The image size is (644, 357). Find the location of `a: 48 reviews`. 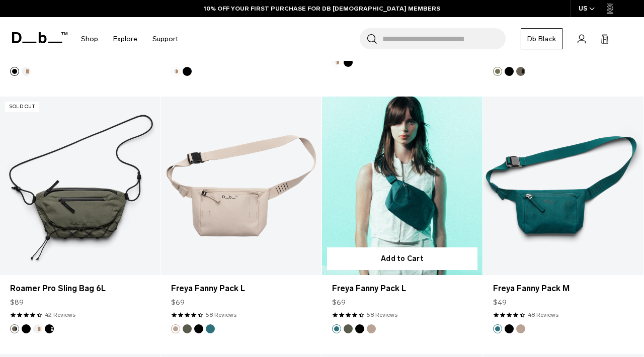

a: 48 reviews is located at coordinates (543, 315).